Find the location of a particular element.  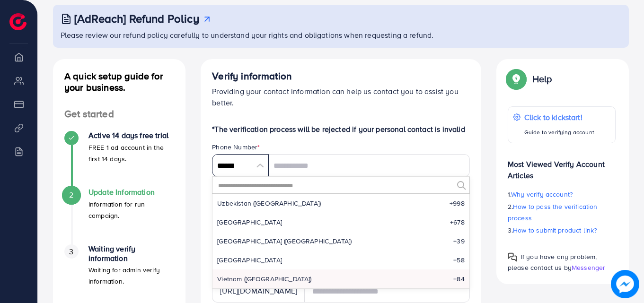

a: logo is located at coordinates (18, 22).